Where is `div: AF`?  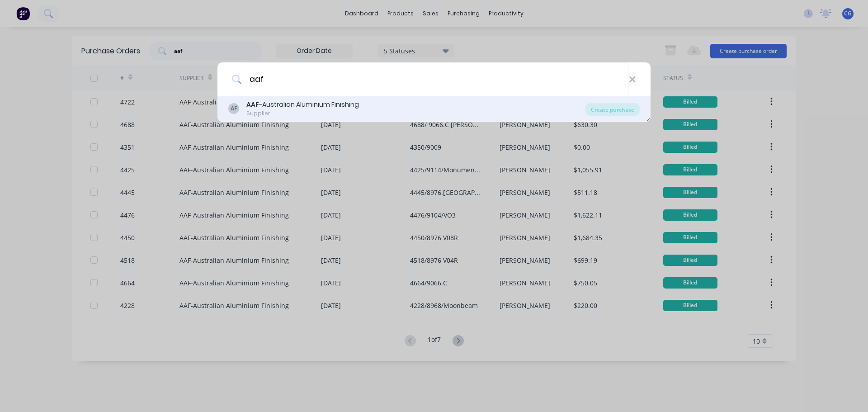
div: AF is located at coordinates (234, 109).